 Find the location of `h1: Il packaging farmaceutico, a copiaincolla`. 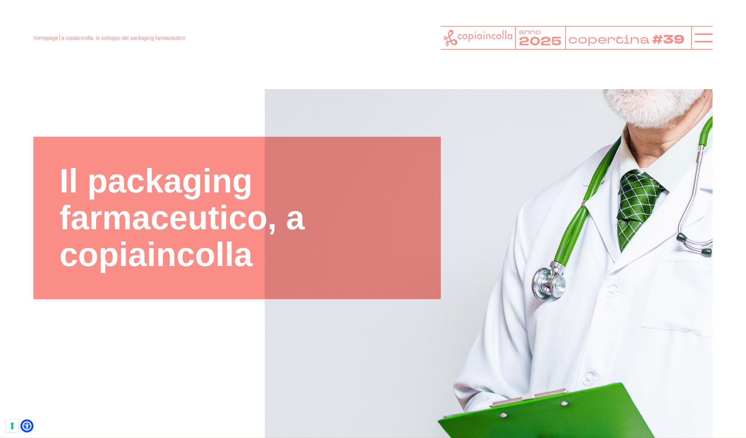

h1: Il packaging farmaceutico, a copiaincolla is located at coordinates (237, 218).